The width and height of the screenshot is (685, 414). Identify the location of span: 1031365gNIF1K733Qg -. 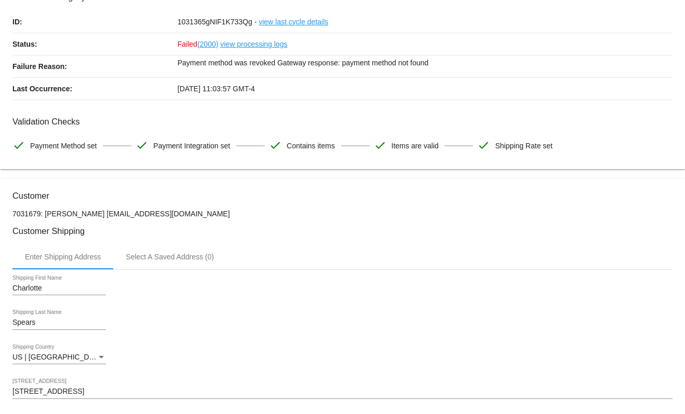
(217, 22).